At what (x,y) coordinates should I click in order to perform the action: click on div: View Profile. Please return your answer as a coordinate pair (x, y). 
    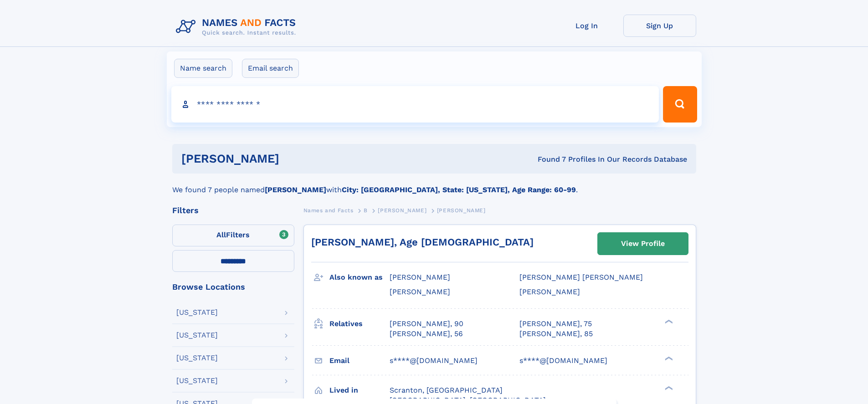
    Looking at the image, I should click on (643, 244).